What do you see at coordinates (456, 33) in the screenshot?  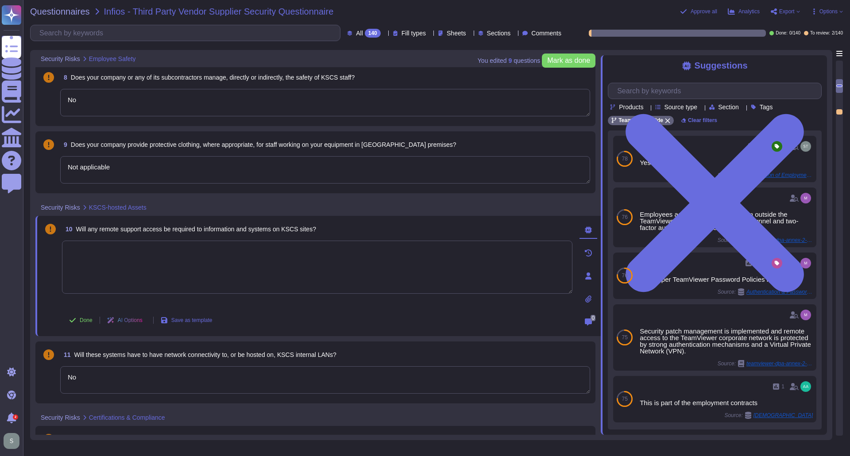 I see `span: Sheets` at bounding box center [456, 33].